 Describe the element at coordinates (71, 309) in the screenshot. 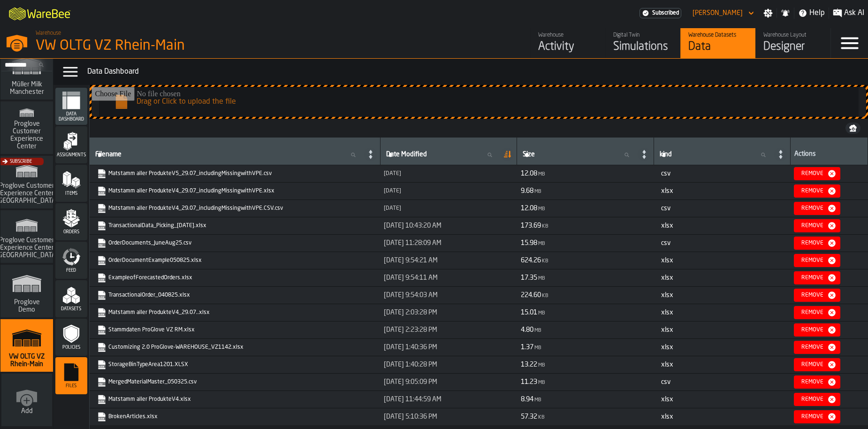

I see `span: Datasets` at that location.